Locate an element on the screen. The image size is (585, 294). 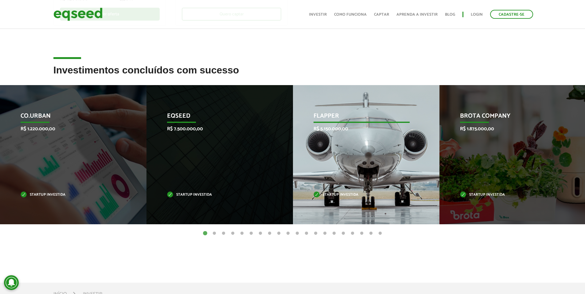
button: 14 of 20 is located at coordinates (325, 233).